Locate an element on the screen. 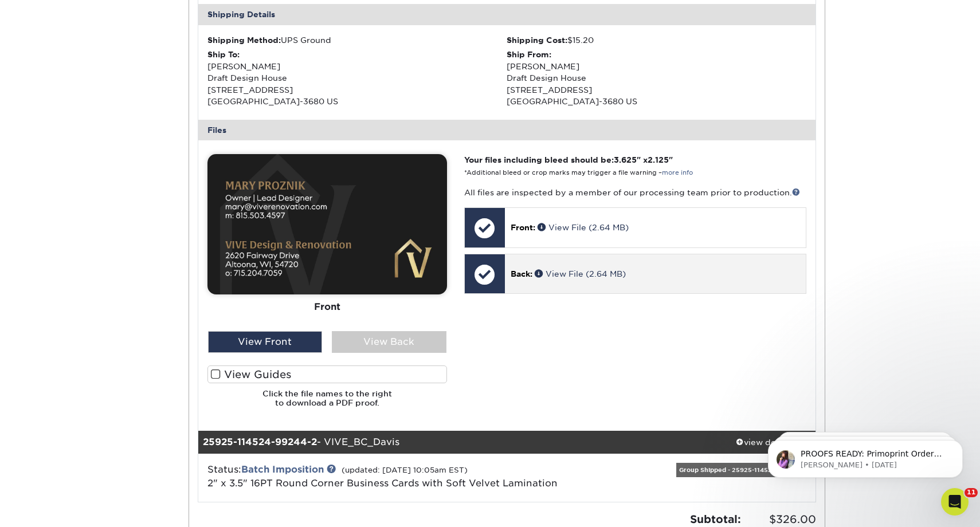 The image size is (980, 527). a: view details is located at coordinates (764, 442).